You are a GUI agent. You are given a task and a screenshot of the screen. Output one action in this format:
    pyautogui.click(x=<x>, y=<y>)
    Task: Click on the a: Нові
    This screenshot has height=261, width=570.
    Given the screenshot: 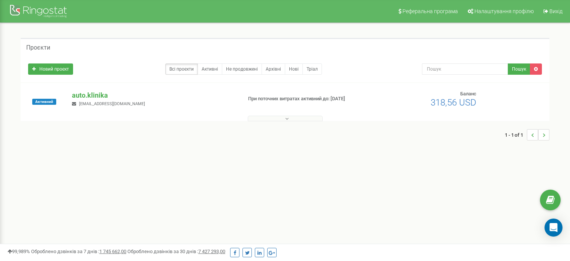 What is the action you would take?
    pyautogui.click(x=294, y=69)
    